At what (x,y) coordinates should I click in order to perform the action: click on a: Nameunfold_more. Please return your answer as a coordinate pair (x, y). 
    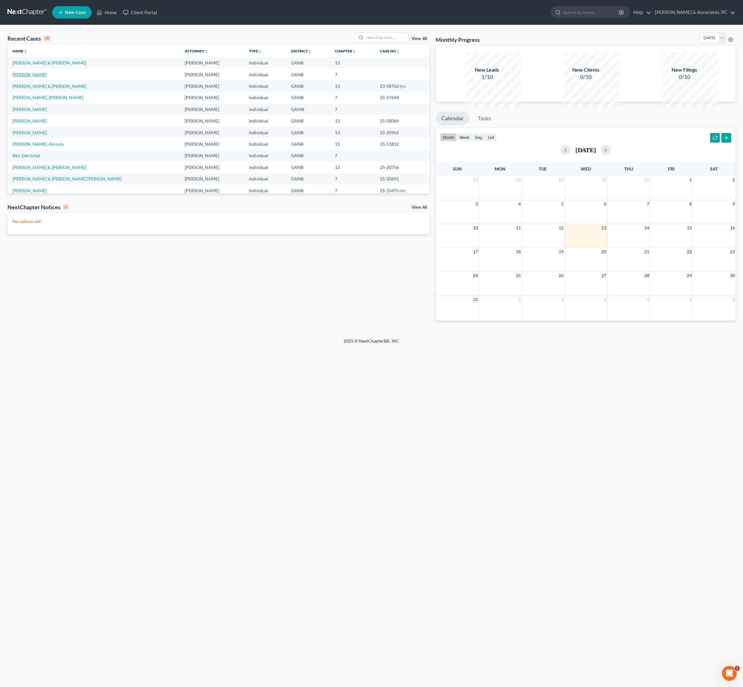
    Looking at the image, I should click on (20, 51).